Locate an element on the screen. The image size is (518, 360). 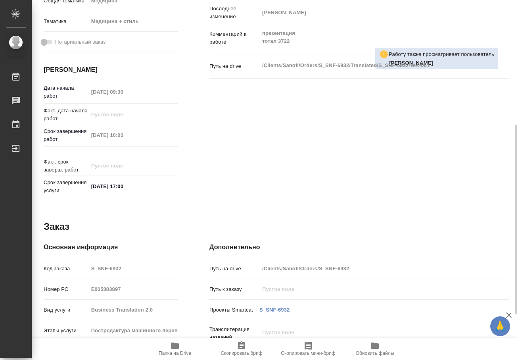
input: ✎ Введи что-нибудь is located at coordinates (123, 186).